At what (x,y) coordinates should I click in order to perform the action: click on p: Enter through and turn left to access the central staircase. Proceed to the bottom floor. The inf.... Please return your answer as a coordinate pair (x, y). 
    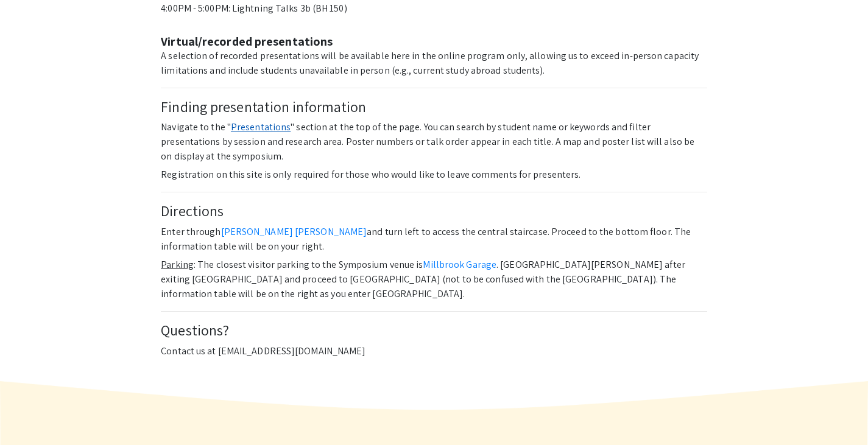
    Looking at the image, I should click on (434, 240).